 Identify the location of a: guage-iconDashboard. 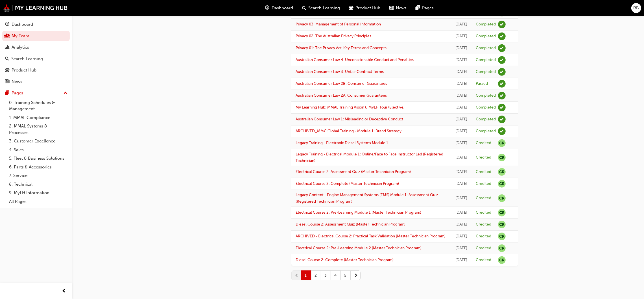
(279, 8).